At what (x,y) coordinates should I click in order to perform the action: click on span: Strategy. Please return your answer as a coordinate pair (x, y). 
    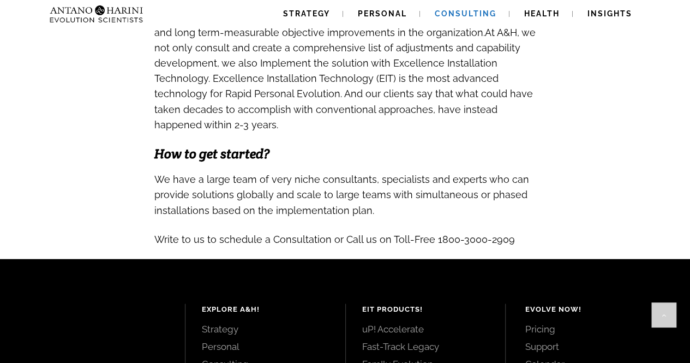
    Looking at the image, I should click on (307, 14).